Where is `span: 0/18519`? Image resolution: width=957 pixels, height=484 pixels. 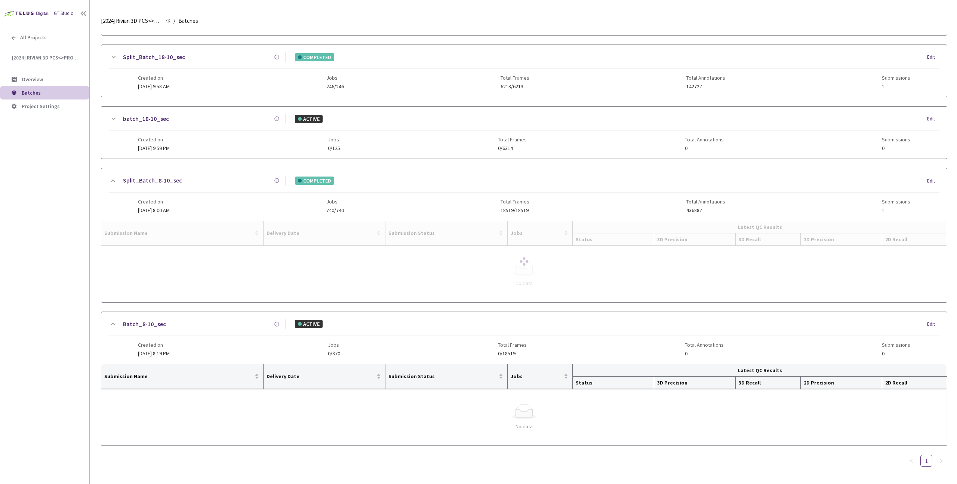 span: 0/18519 is located at coordinates (512, 353).